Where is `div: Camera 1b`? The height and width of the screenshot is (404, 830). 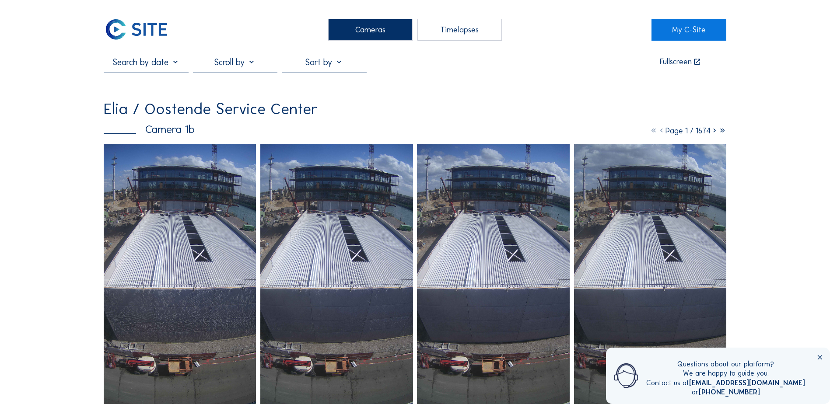 div: Camera 1b is located at coordinates (149, 129).